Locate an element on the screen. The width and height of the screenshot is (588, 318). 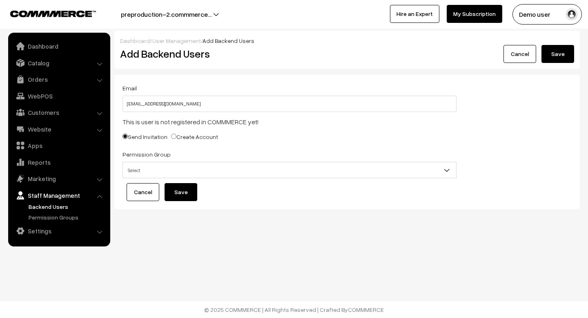
a: Staff Management is located at coordinates (59, 195).